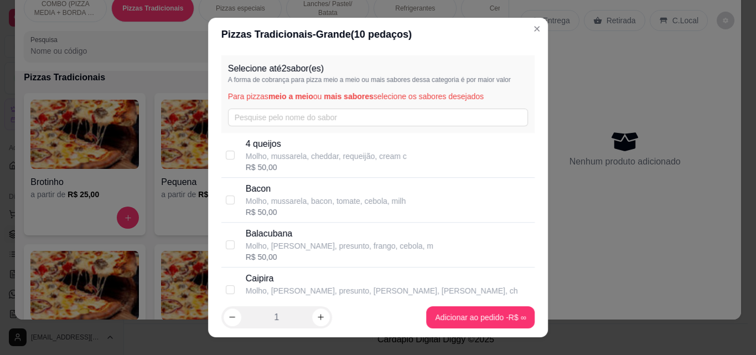  I want to click on span: maior valor, so click(494, 80).